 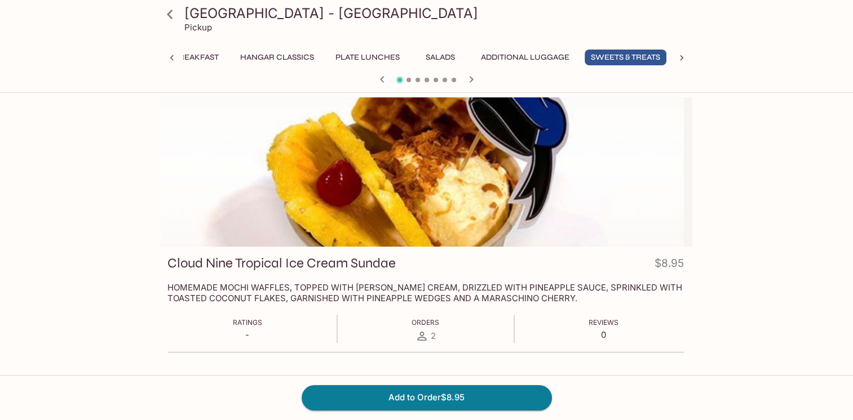 What do you see at coordinates (426, 172) in the screenshot?
I see `div: Cloud Nine Tropical Ice Cream Sundae` at bounding box center [426, 172].